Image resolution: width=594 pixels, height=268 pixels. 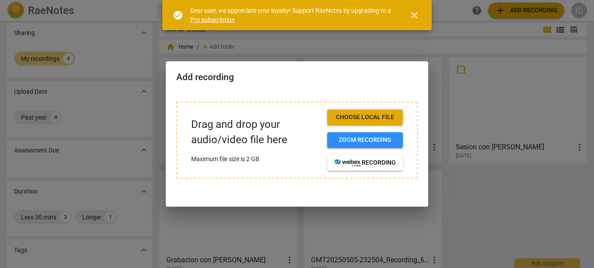 I want to click on a: Pro subscription, so click(x=213, y=20).